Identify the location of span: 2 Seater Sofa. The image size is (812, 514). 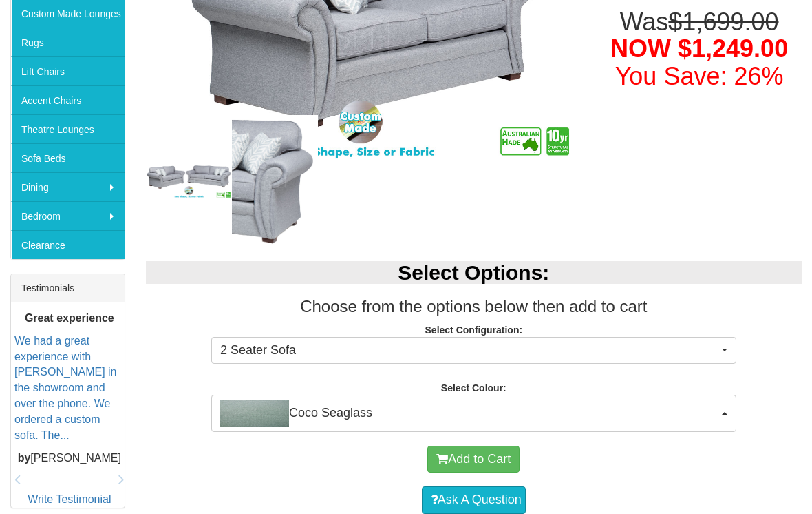
(469, 351).